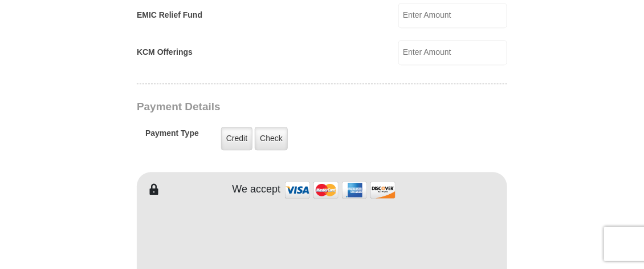 This screenshot has height=269, width=644. Describe the element at coordinates (282, 107) in the screenshot. I see `h3: Payment Details` at that location.